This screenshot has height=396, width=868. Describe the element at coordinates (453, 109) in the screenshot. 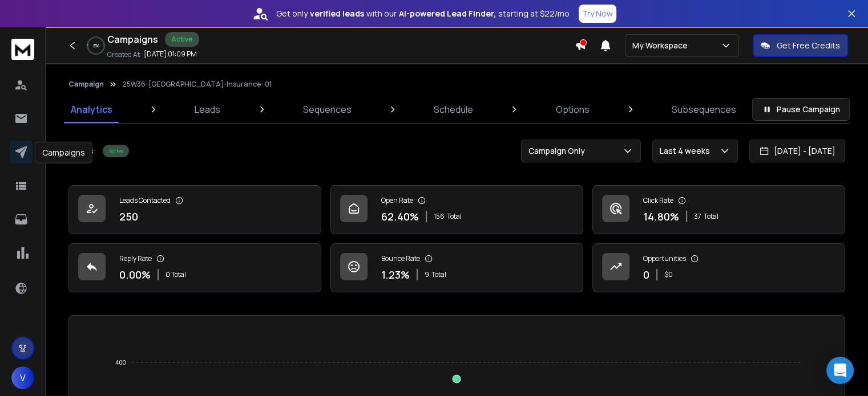

I see `a: Schedule` at that location.